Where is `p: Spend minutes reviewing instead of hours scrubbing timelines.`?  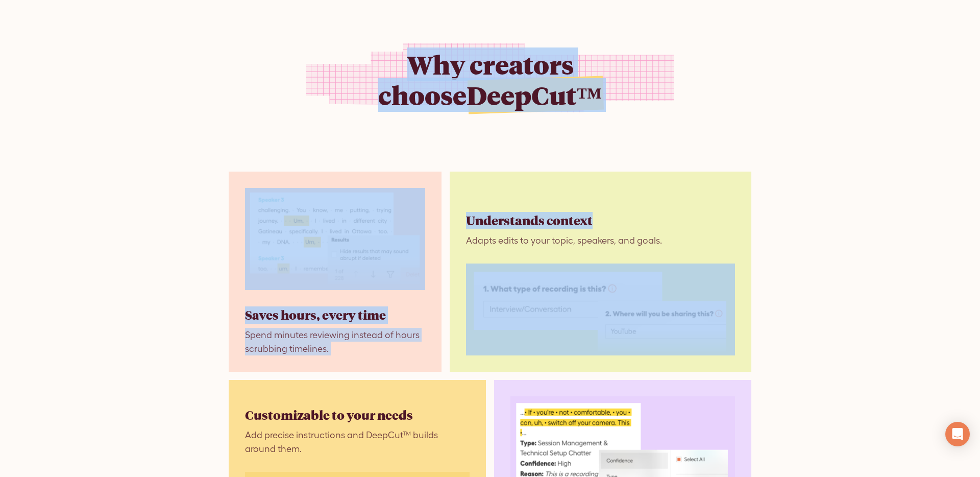 p: Spend minutes reviewing instead of hours scrubbing timelines. is located at coordinates (335, 341).